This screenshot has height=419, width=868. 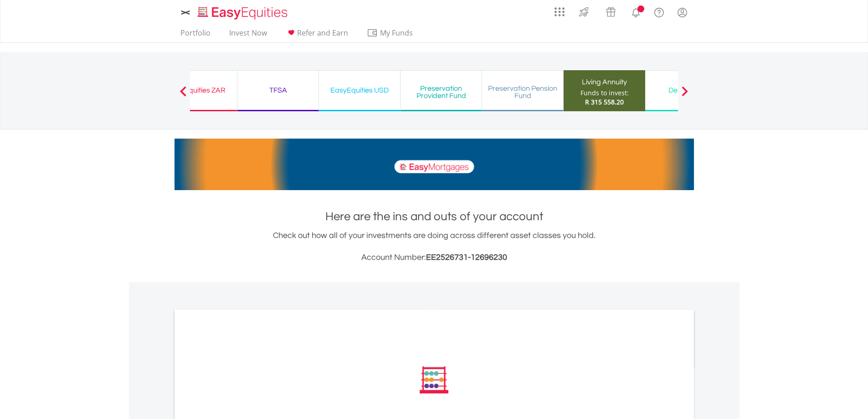 I want to click on button: Previous, so click(x=183, y=95).